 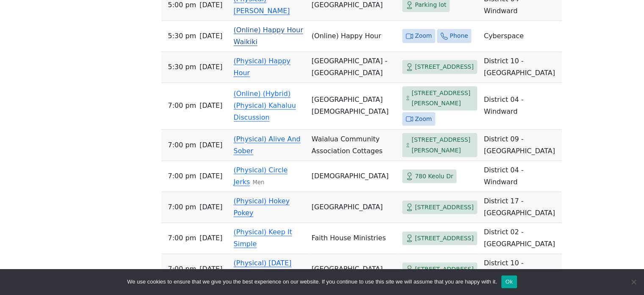 What do you see at coordinates (311, 282) in the screenshot?
I see `span: We use cookies to ensure that we give you the best experience on our website. If you continue to ...` at bounding box center [311, 282].